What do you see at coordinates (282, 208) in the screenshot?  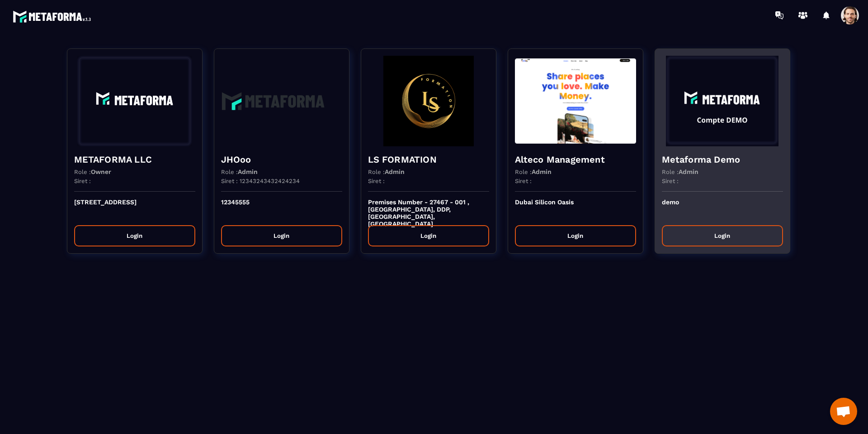 I see `p: 12345555` at bounding box center [282, 208].